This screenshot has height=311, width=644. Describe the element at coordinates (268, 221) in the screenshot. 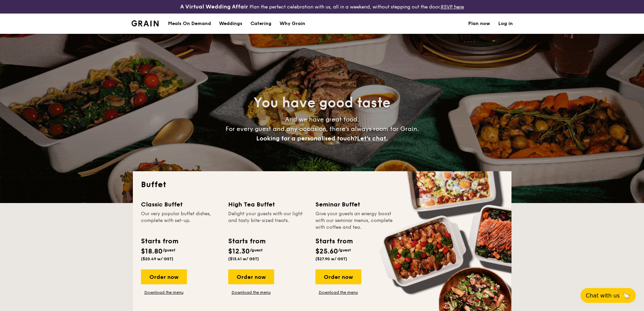

I see `div: Delight your guests with our light and tasty bite-sized treats.` at that location.